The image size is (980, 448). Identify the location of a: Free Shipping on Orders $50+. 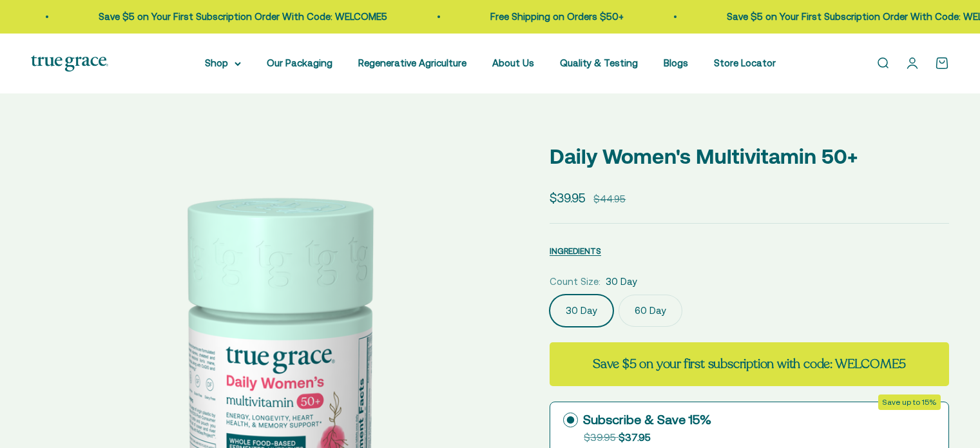
(543, 16).